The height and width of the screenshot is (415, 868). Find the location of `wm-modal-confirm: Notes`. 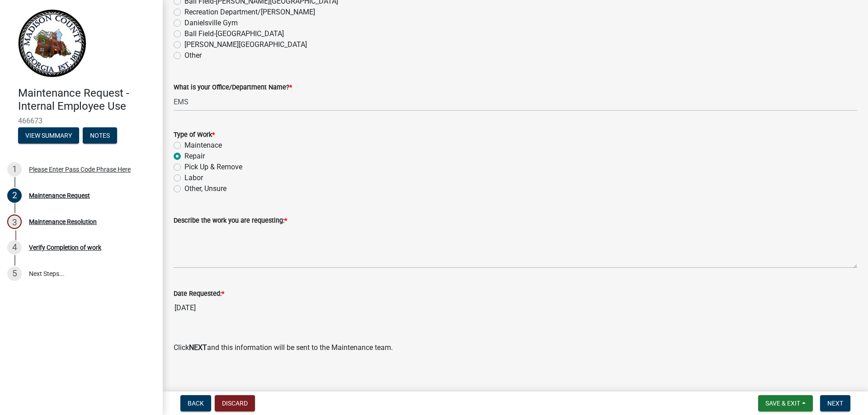

wm-modal-confirm: Notes is located at coordinates (100, 136).